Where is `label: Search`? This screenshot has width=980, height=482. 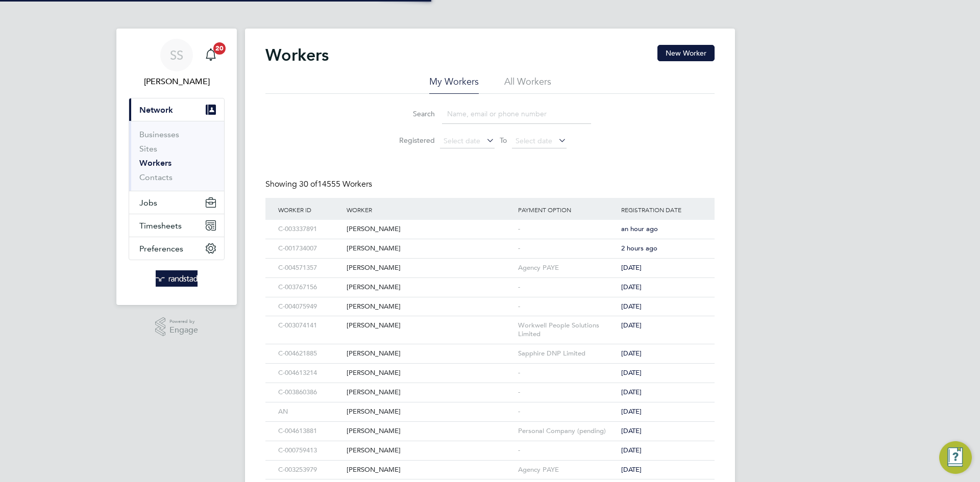 label: Search is located at coordinates (412, 113).